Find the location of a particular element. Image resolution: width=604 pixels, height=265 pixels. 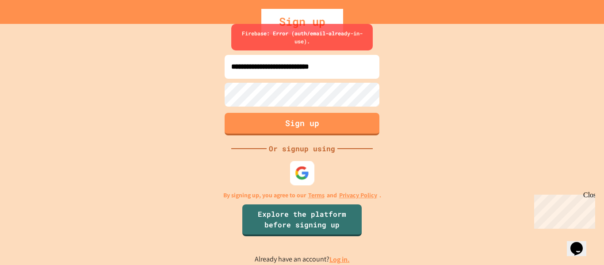

a: Privacy Policy is located at coordinates (358, 195).